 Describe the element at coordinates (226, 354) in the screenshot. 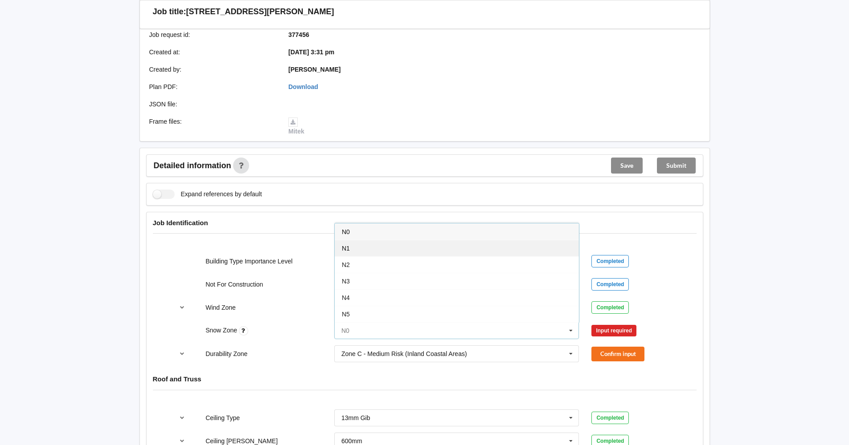

I see `label: Durability Zone` at that location.